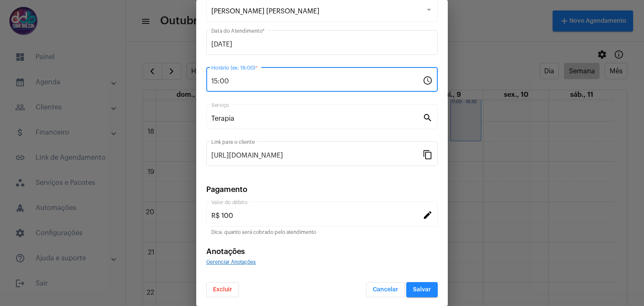 This screenshot has height=306, width=644. I want to click on span: Pagamento, so click(227, 190).